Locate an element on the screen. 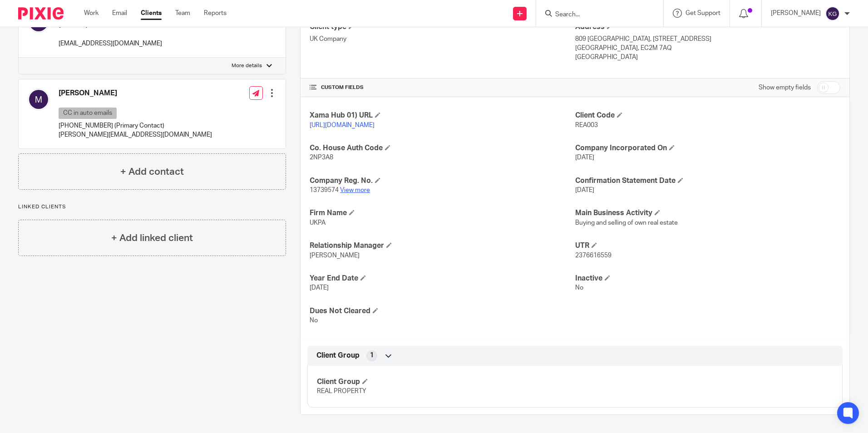 The width and height of the screenshot is (868, 433). span: 1 is located at coordinates (372, 355).